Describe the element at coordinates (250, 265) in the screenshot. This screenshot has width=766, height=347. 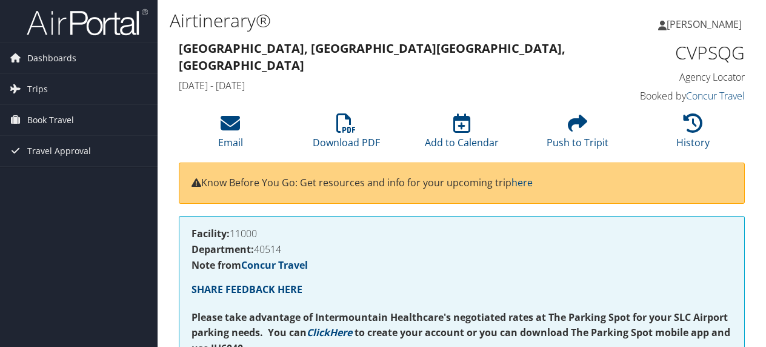
I see `strong: Note from` at that location.